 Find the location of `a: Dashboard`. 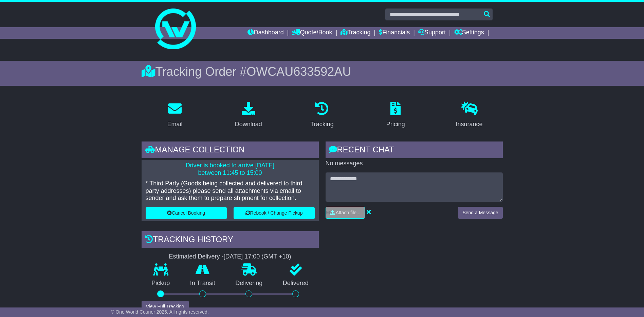

a: Dashboard is located at coordinates (265, 33).